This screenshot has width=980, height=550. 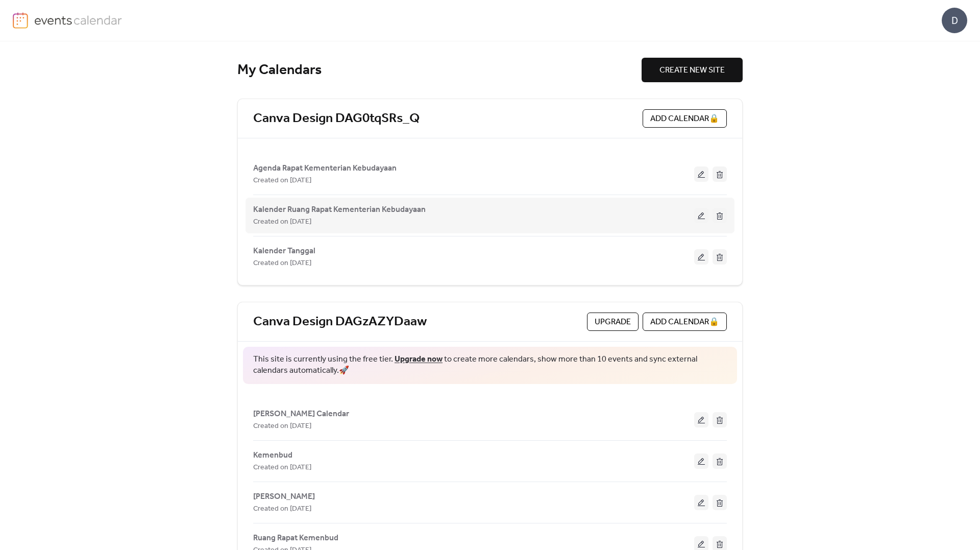 I want to click on button: Upgrade, so click(x=613, y=321).